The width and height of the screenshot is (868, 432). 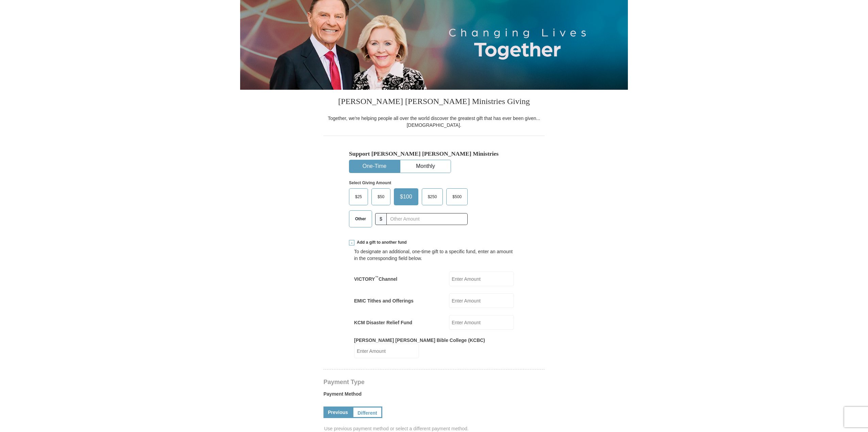 What do you see at coordinates (374, 166) in the screenshot?
I see `button: One-Time` at bounding box center [374, 166].